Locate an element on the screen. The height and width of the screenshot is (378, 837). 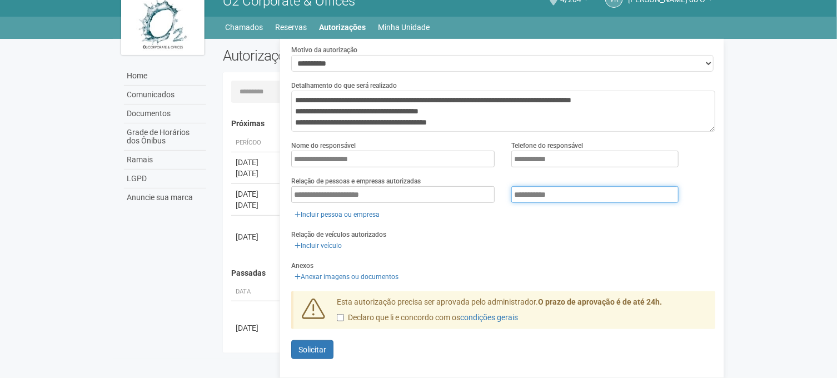
a: Ramais is located at coordinates (165, 160).